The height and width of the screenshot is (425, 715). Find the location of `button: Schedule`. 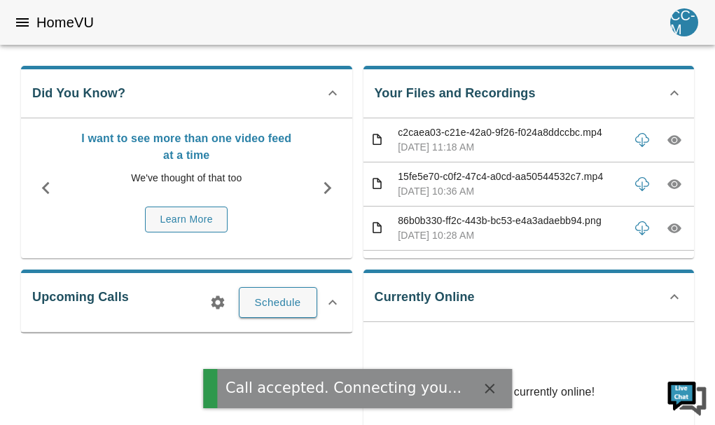

button: Schedule is located at coordinates (278, 303).